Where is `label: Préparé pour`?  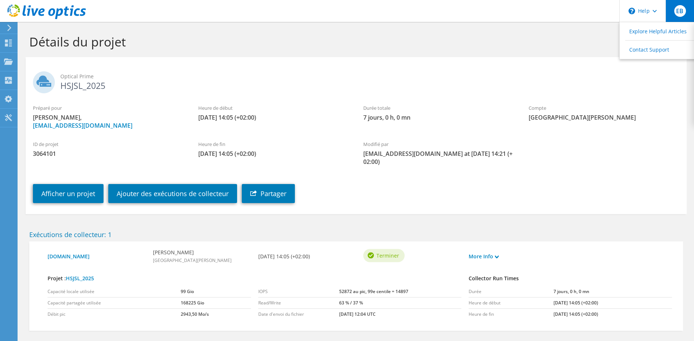 label: Préparé pour is located at coordinates (108, 108).